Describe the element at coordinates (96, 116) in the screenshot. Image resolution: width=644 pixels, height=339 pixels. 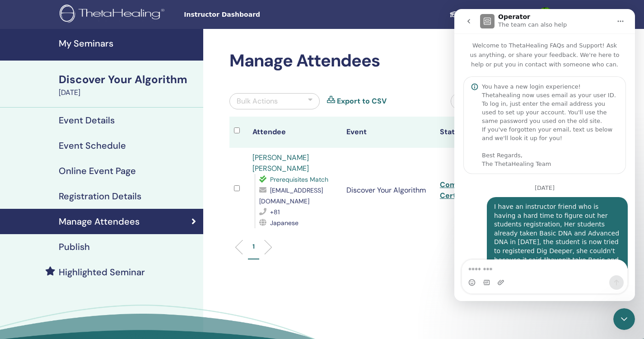
I see `div: You have a new login experience! Thetahealing now uses email as your user ID. To log in, just ent...` at that location.